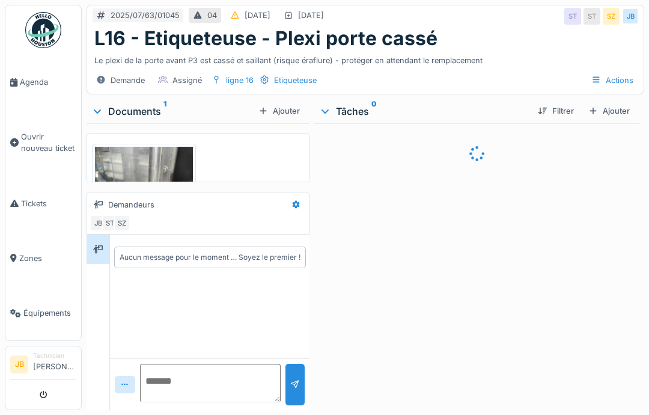 The height and width of the screenshot is (415, 649). I want to click on a: Équipements, so click(43, 313).